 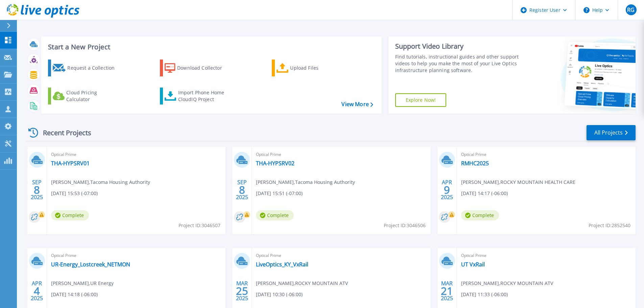 What do you see at coordinates (447, 291) in the screenshot?
I see `span: 21` at bounding box center [447, 291].